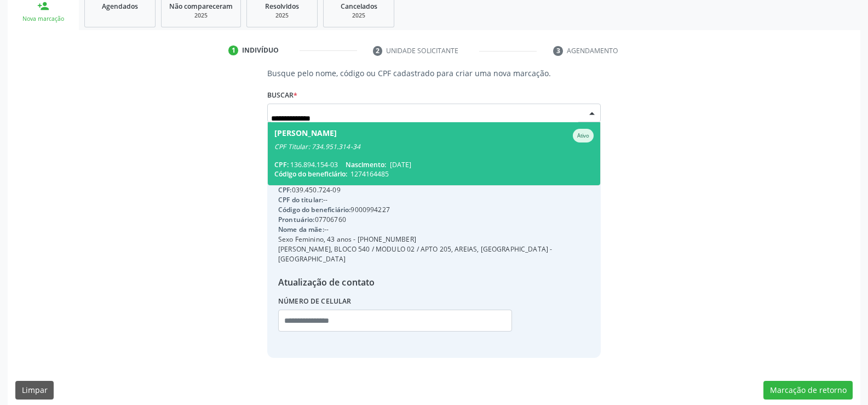 The height and width of the screenshot is (405, 868). What do you see at coordinates (301, 199) in the screenshot?
I see `span: CPF do titular:` at bounding box center [301, 199].